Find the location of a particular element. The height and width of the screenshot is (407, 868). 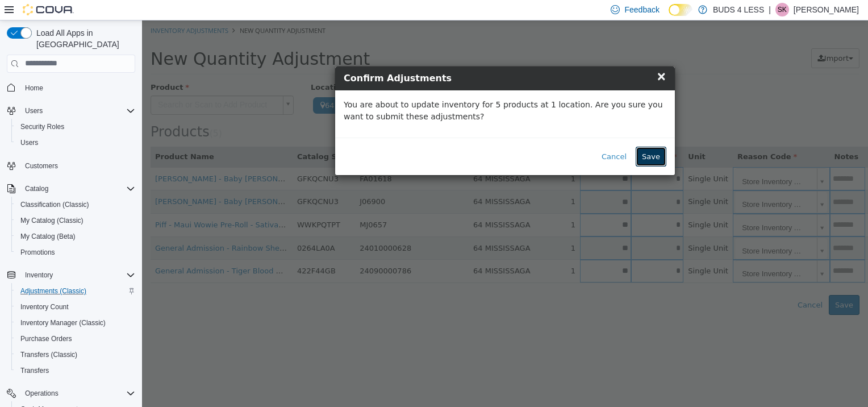

a: Promotions is located at coordinates (38, 252).